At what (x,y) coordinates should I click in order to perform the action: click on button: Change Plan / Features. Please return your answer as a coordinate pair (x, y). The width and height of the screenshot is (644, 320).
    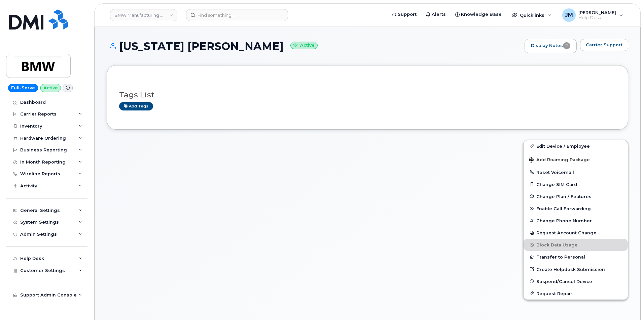
    Looking at the image, I should click on (576, 196).